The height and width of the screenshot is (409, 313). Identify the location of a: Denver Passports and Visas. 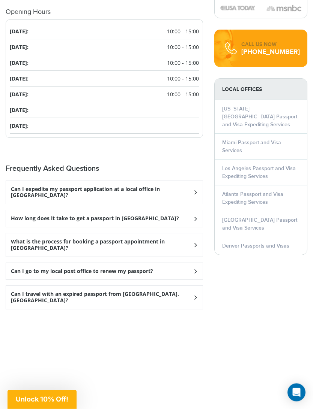
(255, 246).